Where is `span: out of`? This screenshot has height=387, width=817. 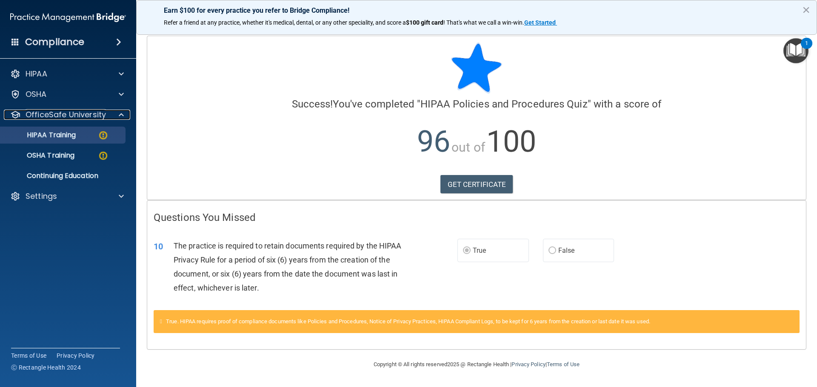
span: out of is located at coordinates (468, 147).